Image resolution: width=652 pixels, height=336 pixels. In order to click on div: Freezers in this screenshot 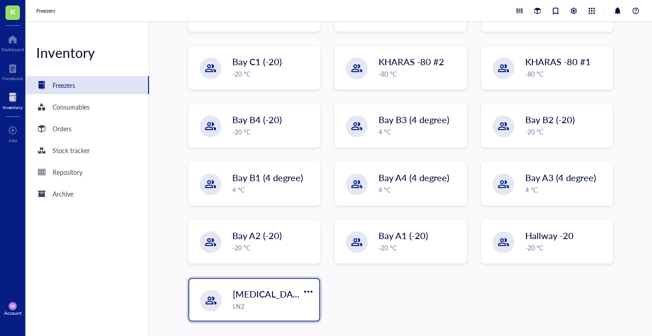, I will do `click(64, 85)`.